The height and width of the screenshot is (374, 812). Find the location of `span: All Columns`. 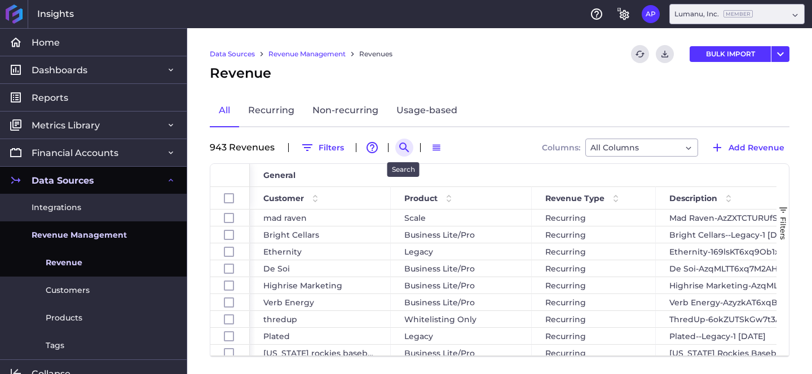

span: All Columns is located at coordinates (614, 148).